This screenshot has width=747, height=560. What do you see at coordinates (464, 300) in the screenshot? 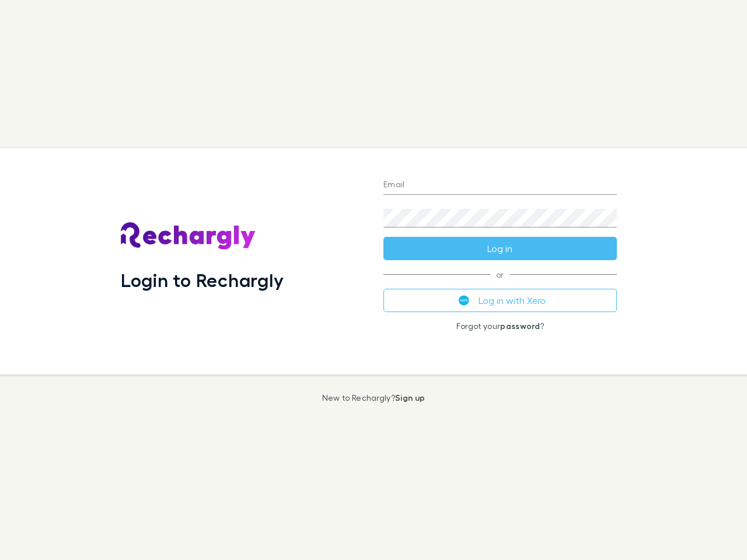
I see `img: Xero's logo` at bounding box center [464, 300].